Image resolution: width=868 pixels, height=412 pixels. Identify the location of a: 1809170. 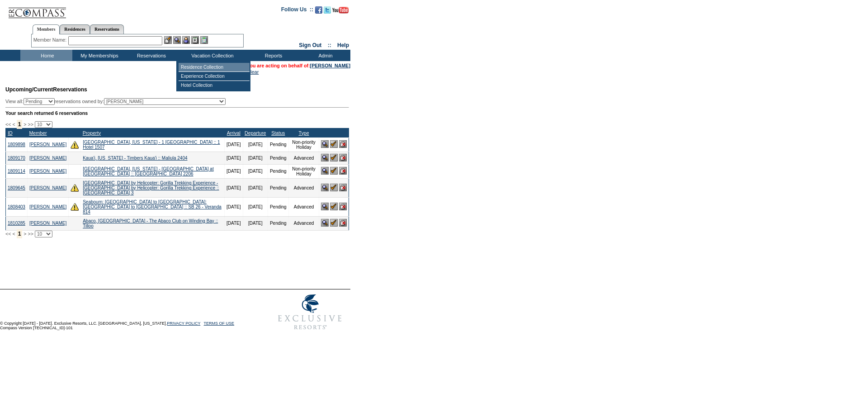
(16, 158).